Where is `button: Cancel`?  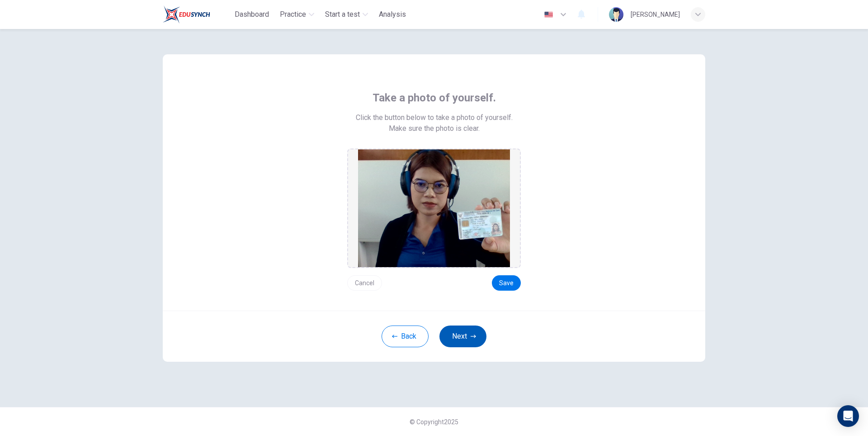 button: Cancel is located at coordinates (364, 283).